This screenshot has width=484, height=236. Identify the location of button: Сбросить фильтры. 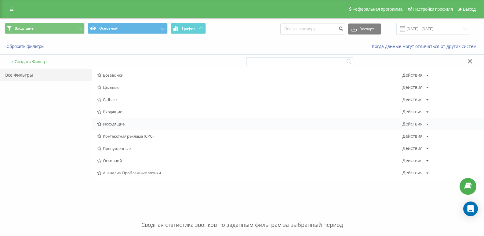
(26, 46).